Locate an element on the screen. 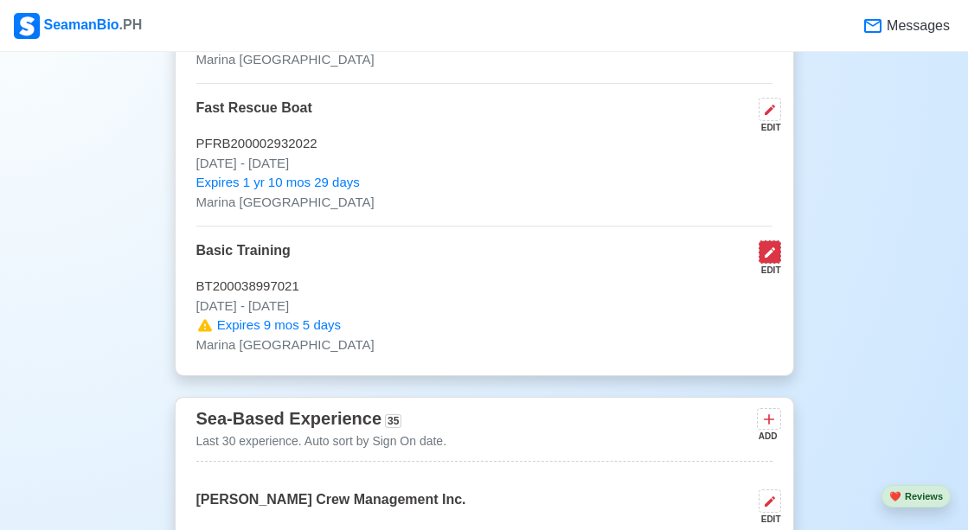  button: heartReviews is located at coordinates (916, 496).